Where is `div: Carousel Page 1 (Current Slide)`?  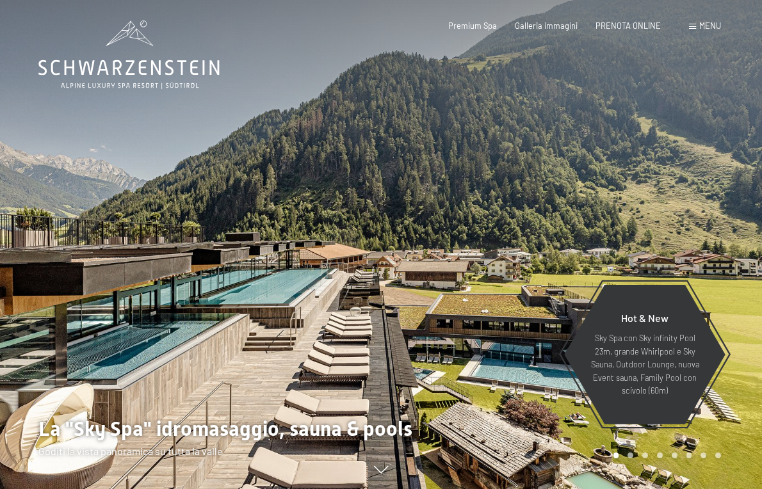 div: Carousel Page 1 (Current Slide) is located at coordinates (616, 455).